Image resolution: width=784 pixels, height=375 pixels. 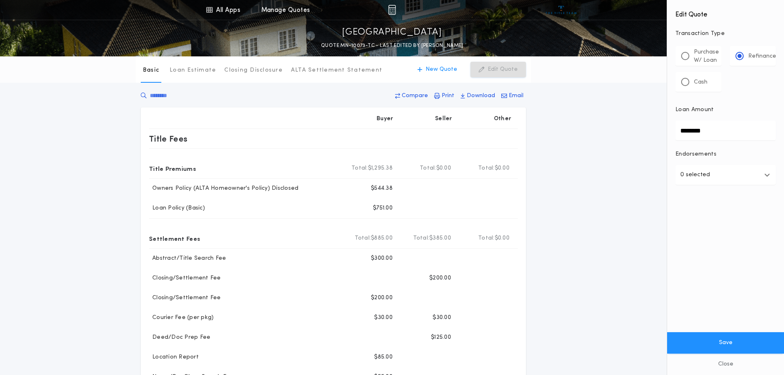 What do you see at coordinates (437, 70) in the screenshot?
I see `button: New Quote` at bounding box center [437, 70].